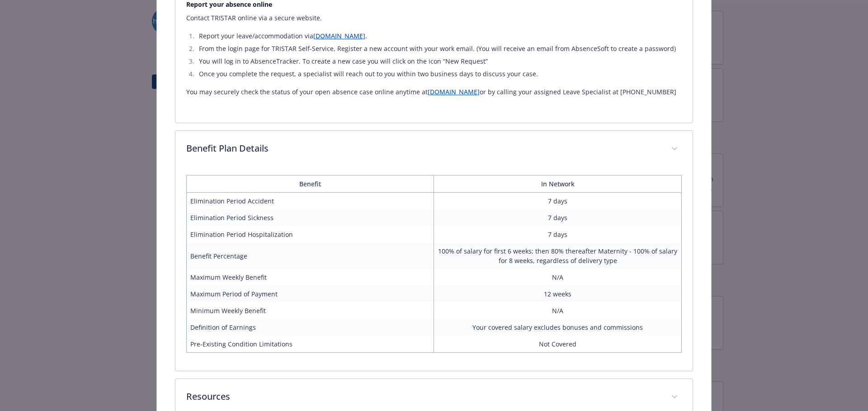  I want to click on td: Elimination Period Sickness, so click(310, 218).